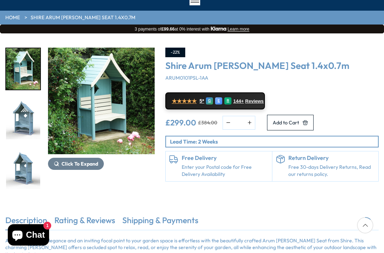 This screenshot has width=384, height=253. What do you see at coordinates (23, 69) in the screenshot?
I see `img: Arum3_6861fdef-7deb-49c0-b86c-c2461d61f9dc_200x200.jpg` at bounding box center [23, 69].